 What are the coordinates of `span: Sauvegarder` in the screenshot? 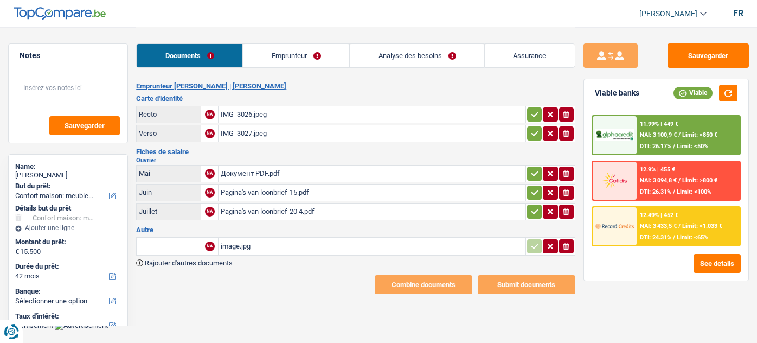 It's located at (85, 125).